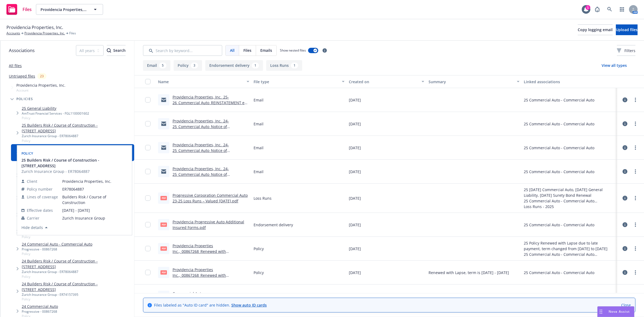 This screenshot has width=644, height=317. What do you see at coordinates (109, 50) in the screenshot?
I see `svg: Search` at bounding box center [109, 50].